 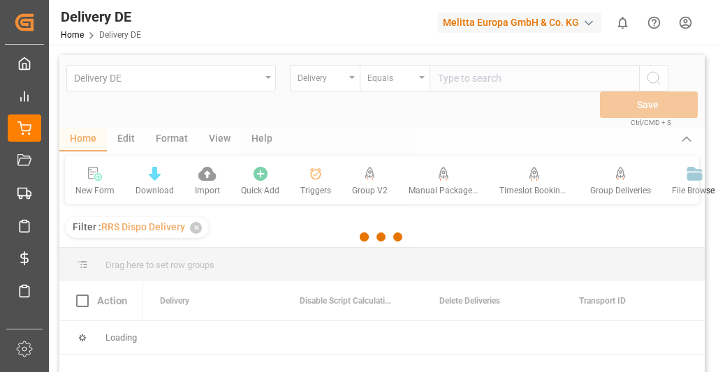 What do you see at coordinates (519, 22) in the screenshot?
I see `div: Melitta Europa GmbH & Co. KG` at bounding box center [519, 22].